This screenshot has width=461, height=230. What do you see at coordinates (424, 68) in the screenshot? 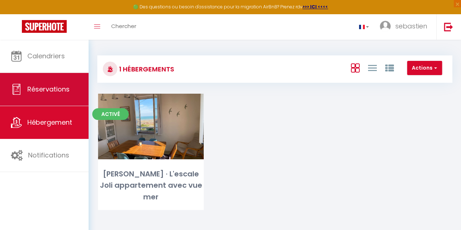
I see `button: Actions` at bounding box center [424, 68].